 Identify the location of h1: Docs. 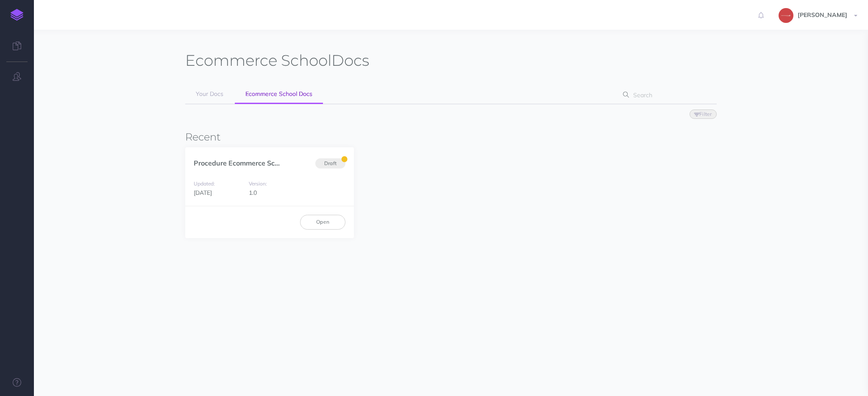
(277, 60).